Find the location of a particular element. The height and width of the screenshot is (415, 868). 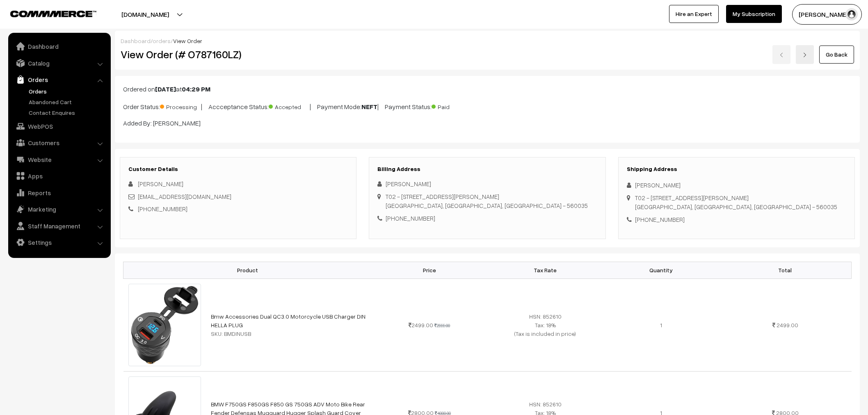

a: WebPOS is located at coordinates (59, 126).